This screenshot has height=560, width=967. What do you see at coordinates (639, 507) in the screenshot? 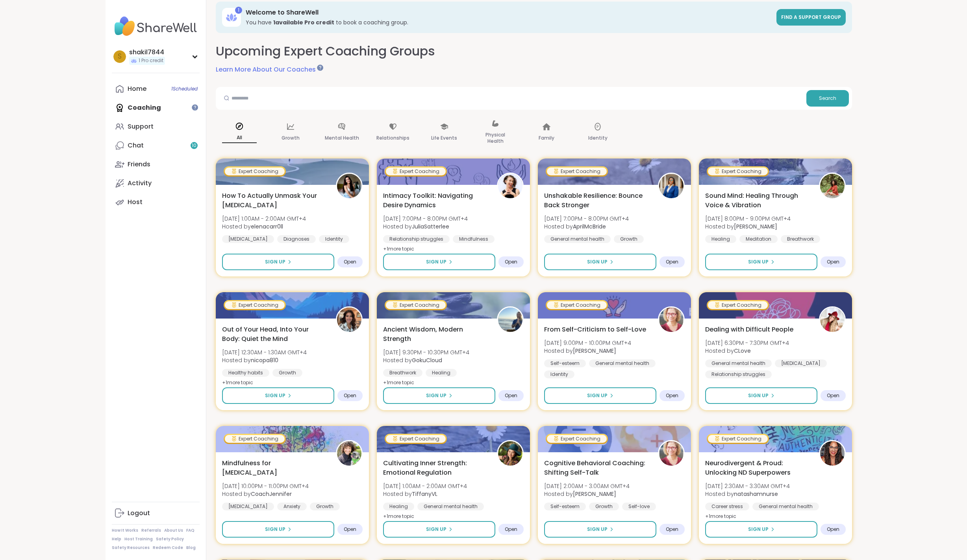
I see `div: Self-love` at bounding box center [639, 507].